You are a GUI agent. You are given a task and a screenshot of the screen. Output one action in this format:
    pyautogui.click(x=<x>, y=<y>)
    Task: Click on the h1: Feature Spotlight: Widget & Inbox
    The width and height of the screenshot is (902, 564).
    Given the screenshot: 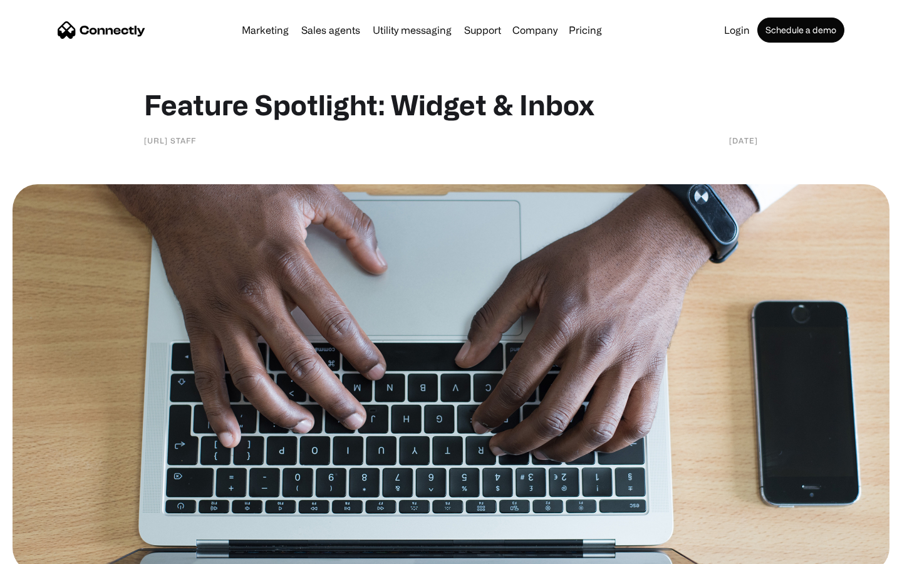 What is the action you would take?
    pyautogui.click(x=451, y=105)
    